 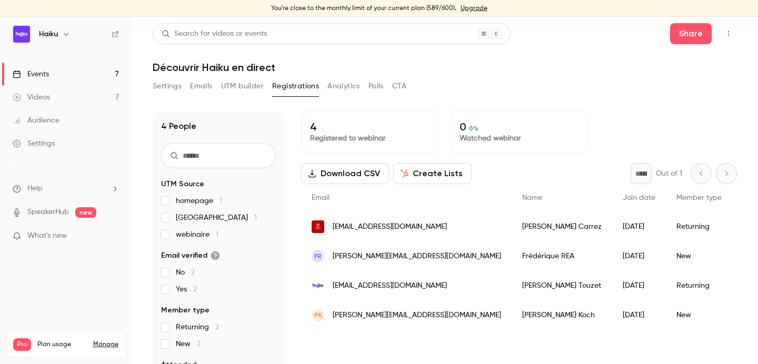 What do you see at coordinates (474, 128) in the screenshot?
I see `span: 0 %` at bounding box center [474, 128].